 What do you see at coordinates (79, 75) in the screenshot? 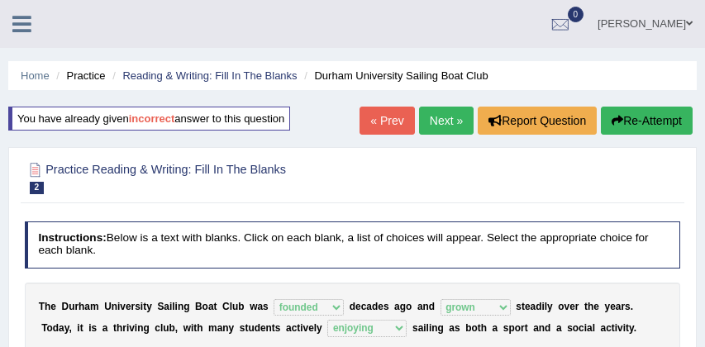
I see `li: Practice` at bounding box center [79, 75].